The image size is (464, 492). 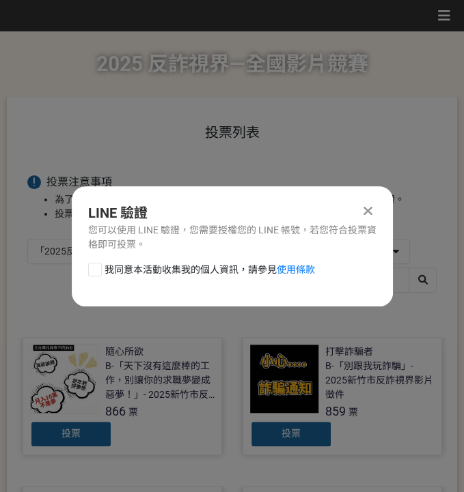 What do you see at coordinates (122, 396) in the screenshot?
I see `a: 隨心所欲B-「天下沒有這麼棒的工作，別讓你的求職夢變成惡夢！」- 2025新竹市反詐視界影片徵件866票投票` at bounding box center [122, 396].